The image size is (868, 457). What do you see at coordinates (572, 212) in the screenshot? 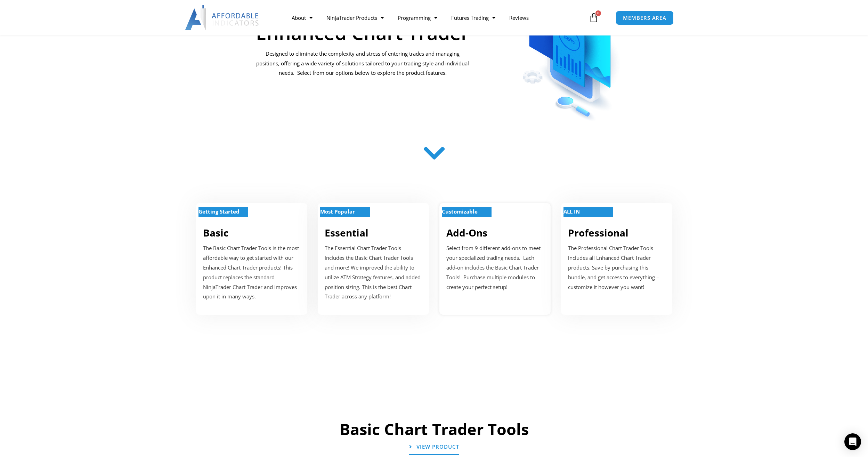
I see `strong: ALL IN` at bounding box center [572, 212].